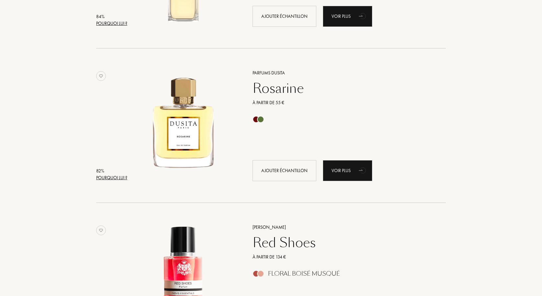 The width and height of the screenshot is (542, 296). I want to click on div: À partir de 134 €, so click(342, 257).